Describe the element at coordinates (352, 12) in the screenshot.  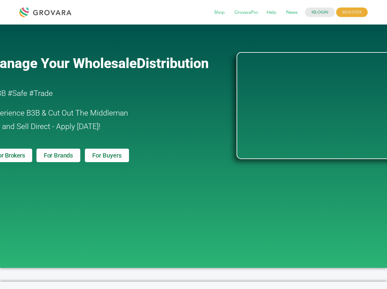
I see `span: REGISTER` at that location.